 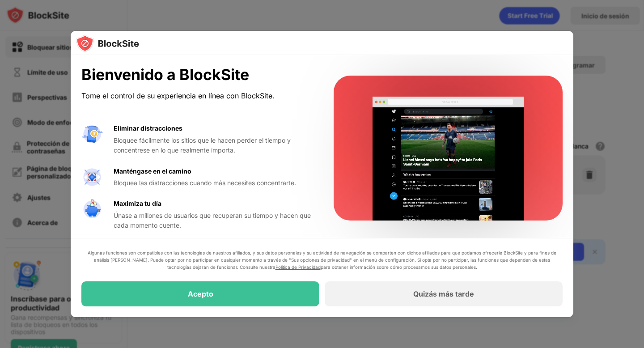 What do you see at coordinates (92, 209) in the screenshot?
I see `img: value-safe-time.svg` at bounding box center [92, 209].